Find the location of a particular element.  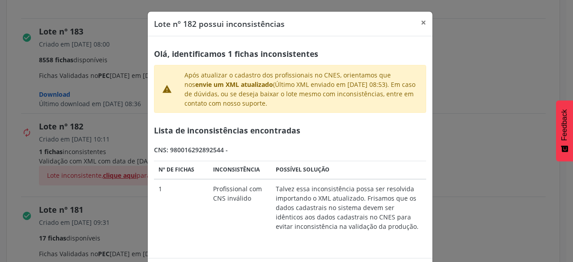

i: warning is located at coordinates (167, 89).